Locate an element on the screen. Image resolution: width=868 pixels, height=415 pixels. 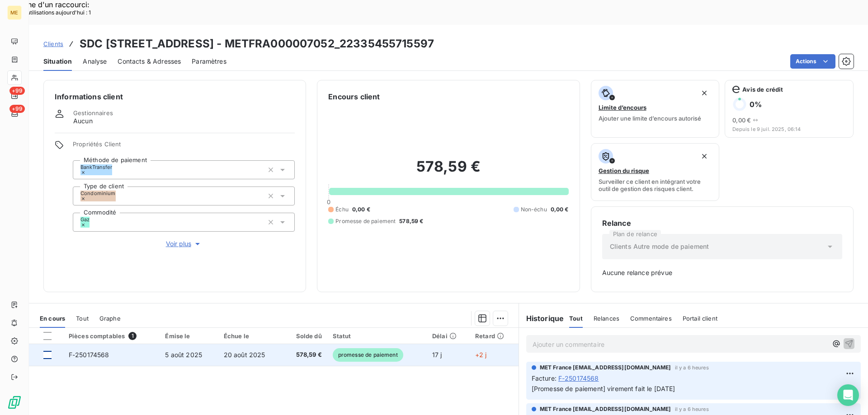
span: Gaz is located at coordinates (85, 219).